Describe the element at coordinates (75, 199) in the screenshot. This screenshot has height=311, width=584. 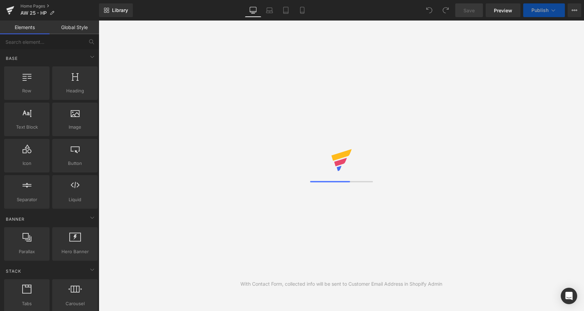
I see `span: Liquid` at that location.